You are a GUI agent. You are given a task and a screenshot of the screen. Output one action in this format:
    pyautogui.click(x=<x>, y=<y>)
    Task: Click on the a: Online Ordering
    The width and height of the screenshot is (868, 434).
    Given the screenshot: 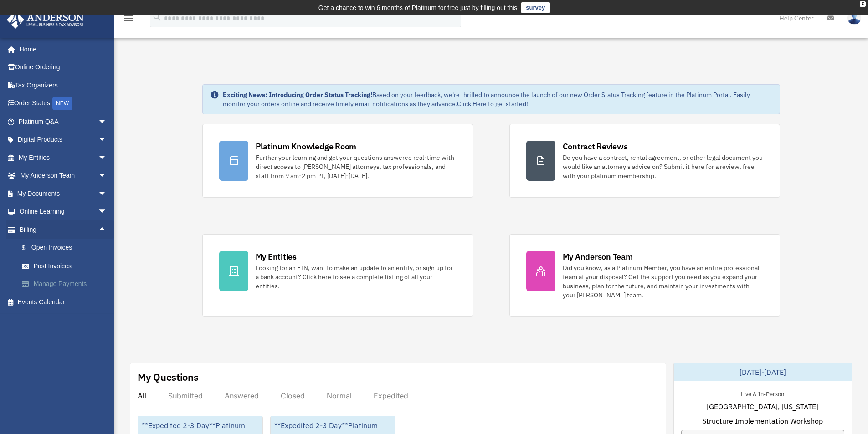 What is the action you would take?
    pyautogui.click(x=63, y=68)
    